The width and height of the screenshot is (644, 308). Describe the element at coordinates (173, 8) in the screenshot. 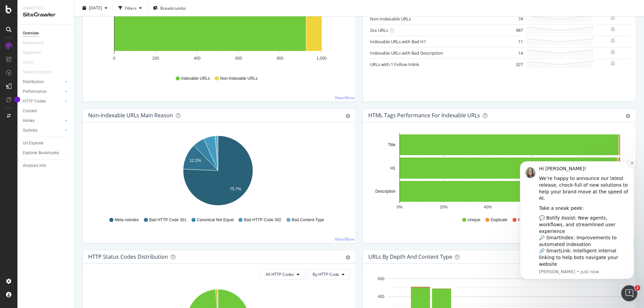

I see `span: Breadcrumbs` at that location.